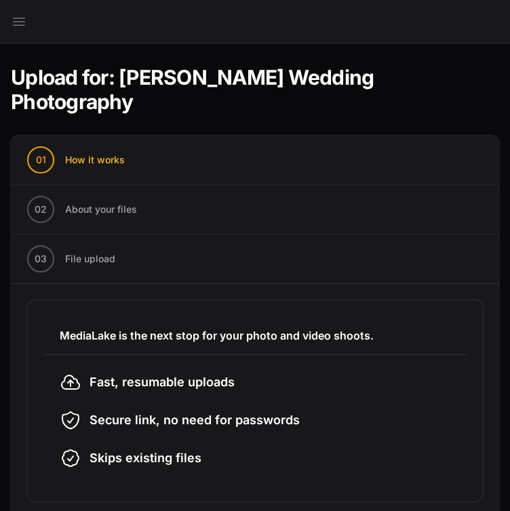 Image resolution: width=510 pixels, height=511 pixels. Describe the element at coordinates (145, 458) in the screenshot. I see `span: Skips existing files` at that location.